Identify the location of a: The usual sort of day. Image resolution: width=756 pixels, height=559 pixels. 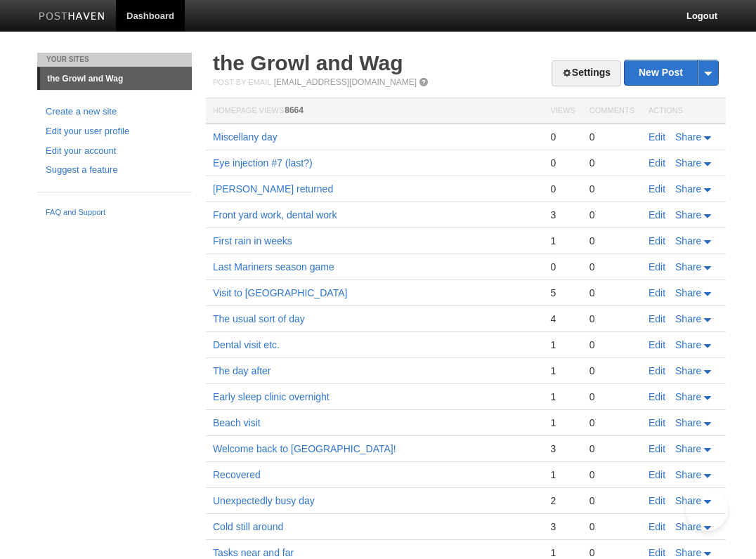
(258, 319).